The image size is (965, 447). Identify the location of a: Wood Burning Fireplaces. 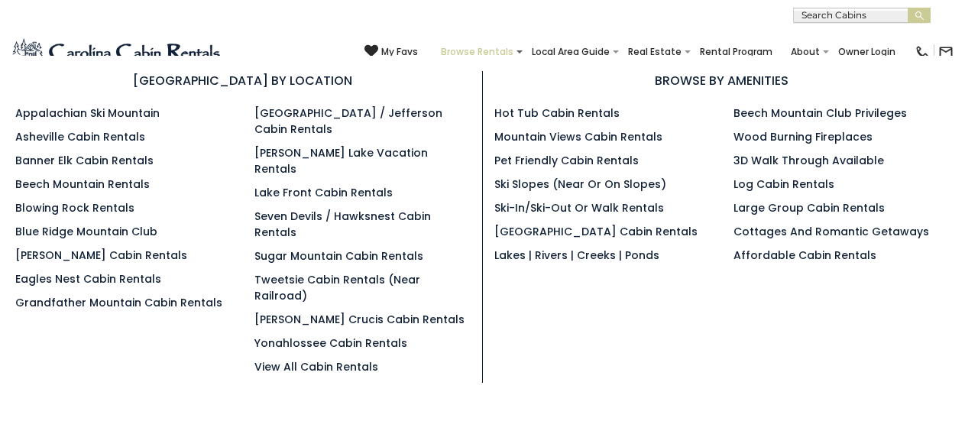
(803, 137).